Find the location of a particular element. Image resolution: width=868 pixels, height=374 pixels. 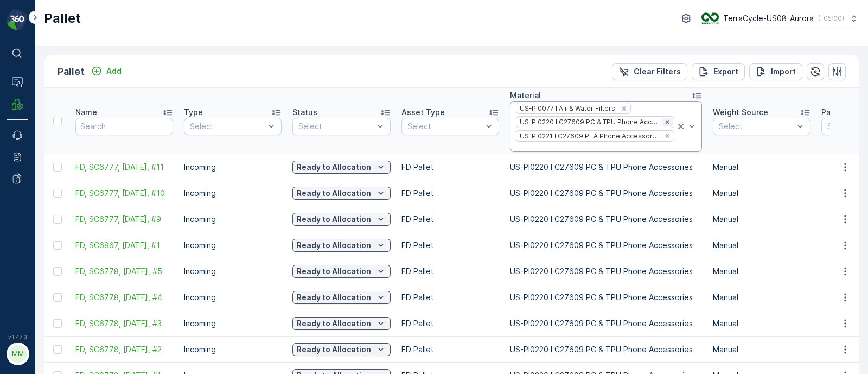

div: Remove US-PI0220 I C27609 PC & TPU Phone Accessories is located at coordinates (667, 122).